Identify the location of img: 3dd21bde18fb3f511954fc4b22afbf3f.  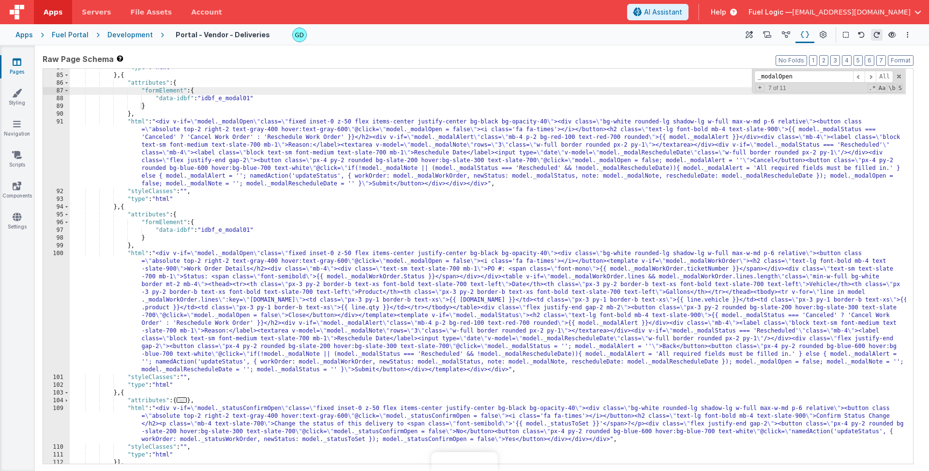
(300, 35).